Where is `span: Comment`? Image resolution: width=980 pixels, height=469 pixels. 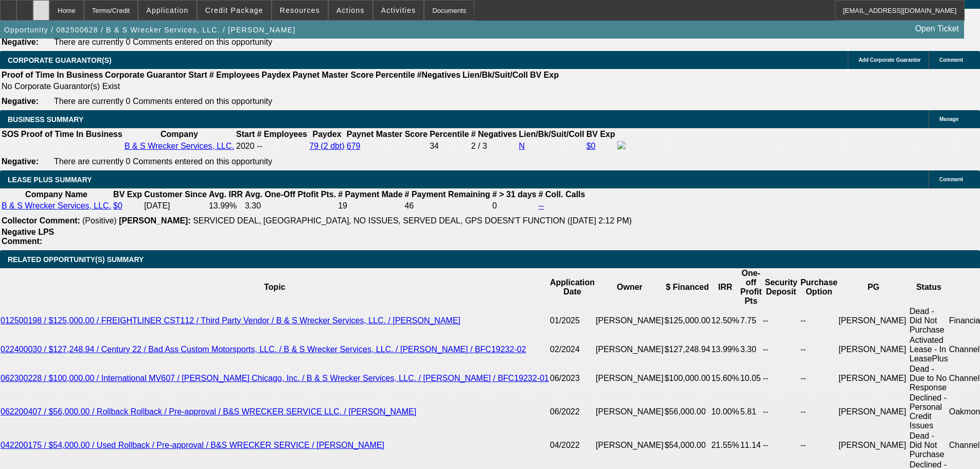
span: Comment is located at coordinates (951, 60).